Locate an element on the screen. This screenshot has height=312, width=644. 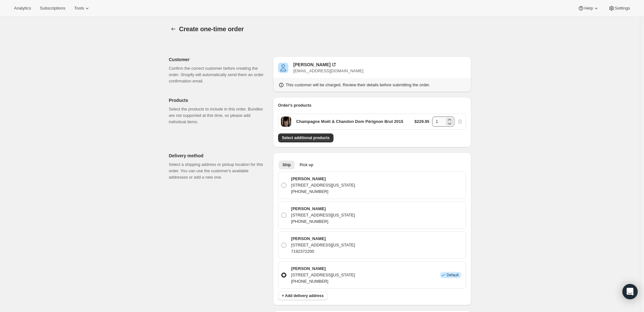
p: 7192372200 is located at coordinates (323, 252).